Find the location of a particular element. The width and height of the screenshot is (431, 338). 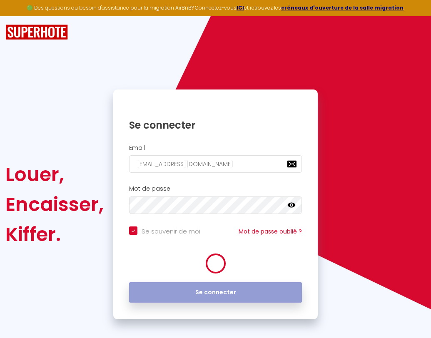

img: SuperHote logo is located at coordinates (37, 32).